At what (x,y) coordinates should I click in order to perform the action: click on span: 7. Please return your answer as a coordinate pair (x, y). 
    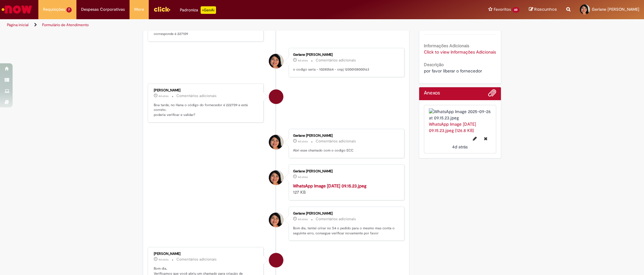
    Looking at the image, I should click on (69, 10).